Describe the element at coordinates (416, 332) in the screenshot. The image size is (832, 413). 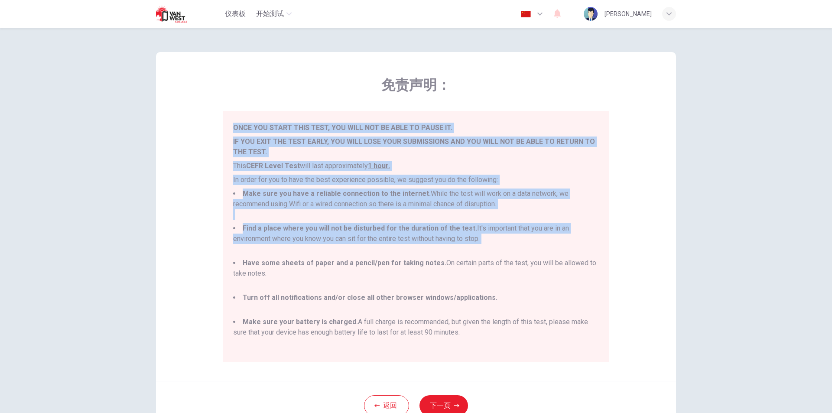
I see `li: A full charge is recommended, but given the length of this test, please make sure that your devic...` at that location.